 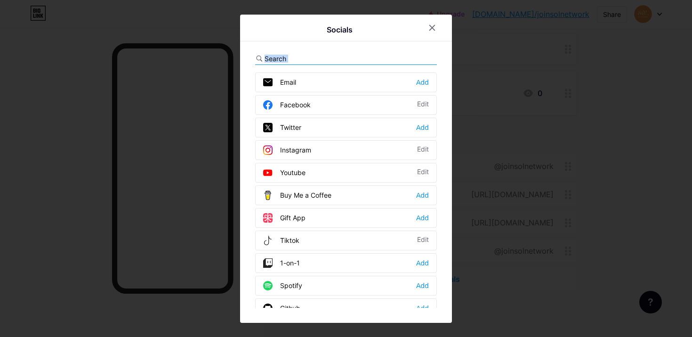 What do you see at coordinates (297, 195) in the screenshot?
I see `div: Buy Me a Coffee` at bounding box center [297, 195].